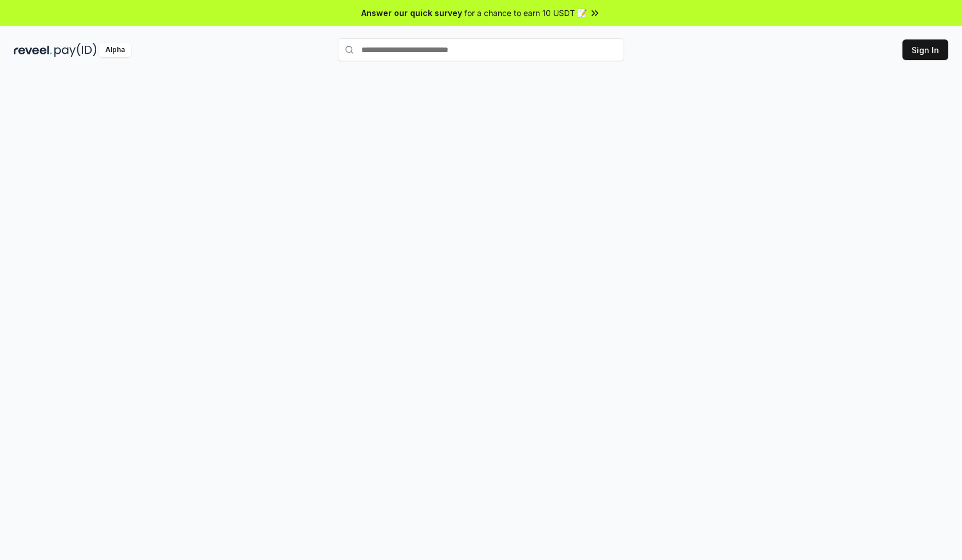 Image resolution: width=962 pixels, height=560 pixels. What do you see at coordinates (116, 50) in the screenshot?
I see `div: Alpha` at bounding box center [116, 50].